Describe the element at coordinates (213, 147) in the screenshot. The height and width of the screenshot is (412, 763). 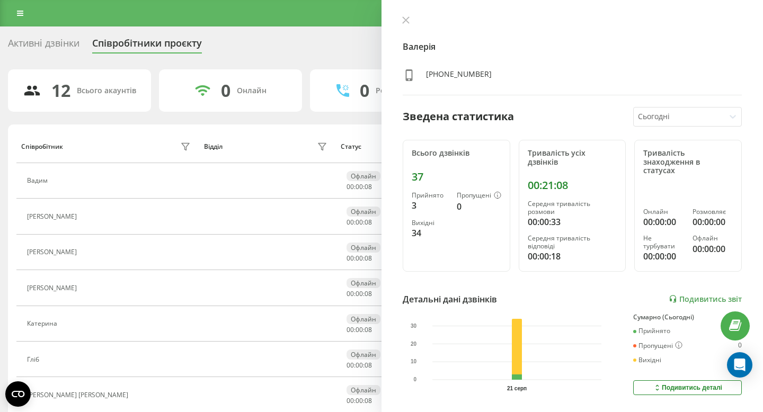
I see `div: Відділ` at that location.